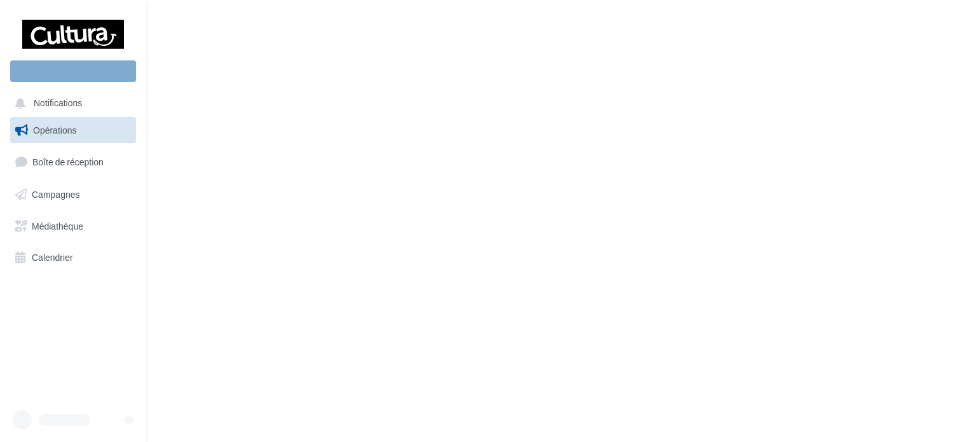  I want to click on div: Nouvelle campagne, so click(73, 71).